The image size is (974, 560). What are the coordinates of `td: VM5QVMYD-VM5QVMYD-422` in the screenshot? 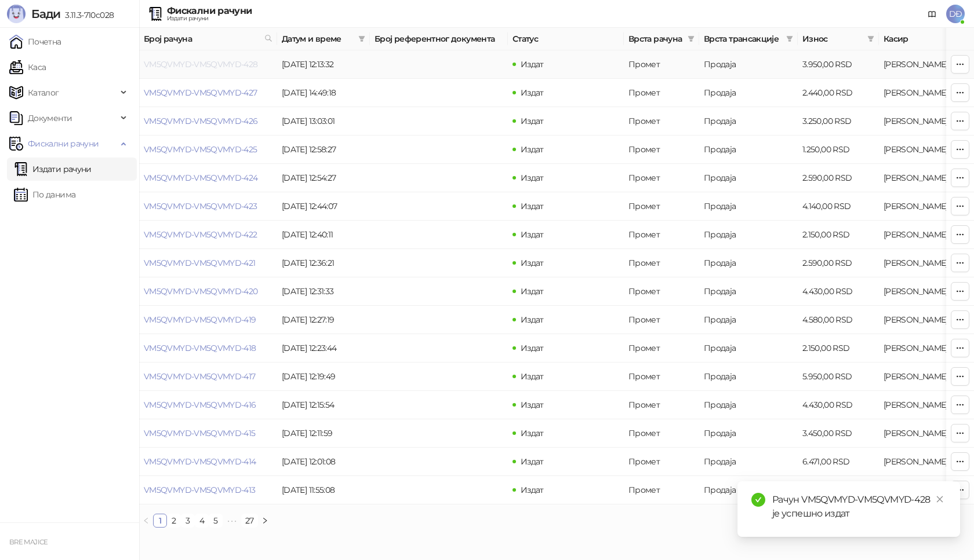 It's located at (208, 234).